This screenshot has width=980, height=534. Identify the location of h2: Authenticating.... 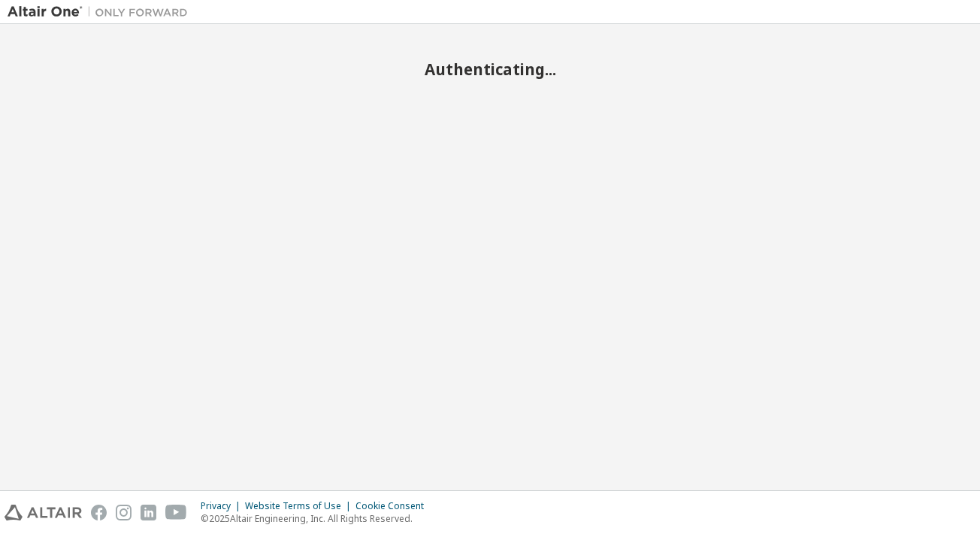
(490, 69).